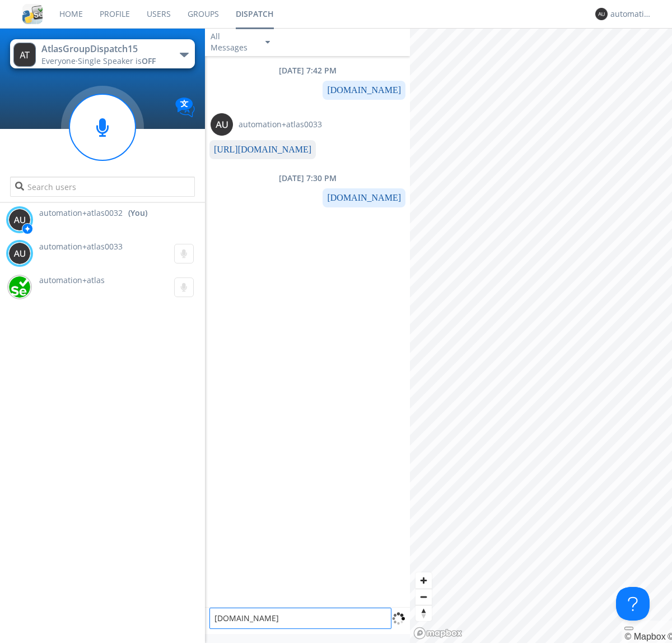  Describe the element at coordinates (423, 612) in the screenshot. I see `button: Reset bearing to north` at that location.